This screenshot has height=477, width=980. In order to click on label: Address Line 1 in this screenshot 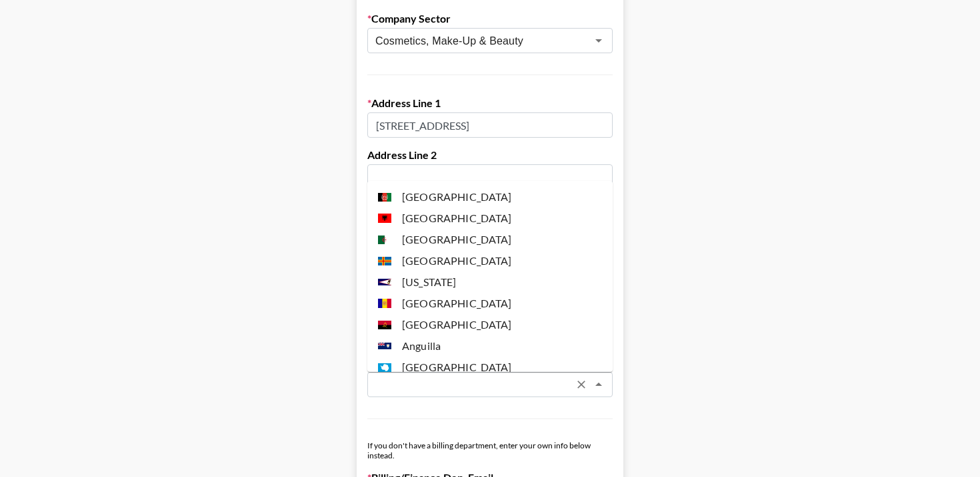, I will do `click(490, 103)`.